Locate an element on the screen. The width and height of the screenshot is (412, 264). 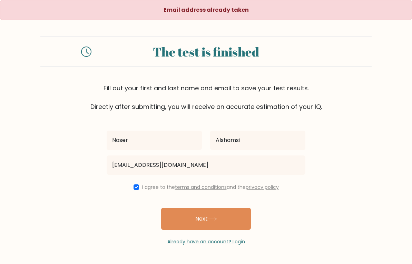
div: The test is finished is located at coordinates (206, 52).